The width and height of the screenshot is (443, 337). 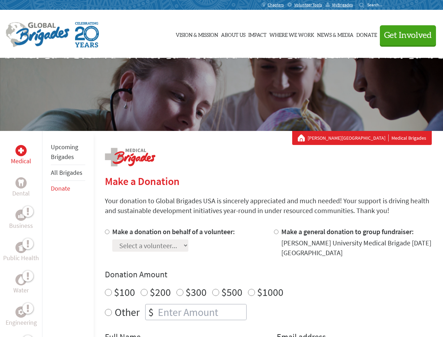 I want to click on p: Engineering, so click(x=21, y=322).